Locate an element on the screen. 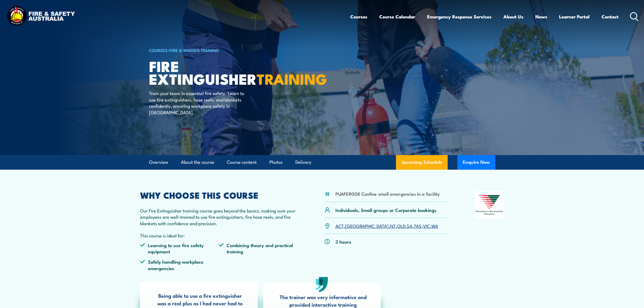 Image resolution: width=644 pixels, height=308 pixels. a: News is located at coordinates (541, 17).